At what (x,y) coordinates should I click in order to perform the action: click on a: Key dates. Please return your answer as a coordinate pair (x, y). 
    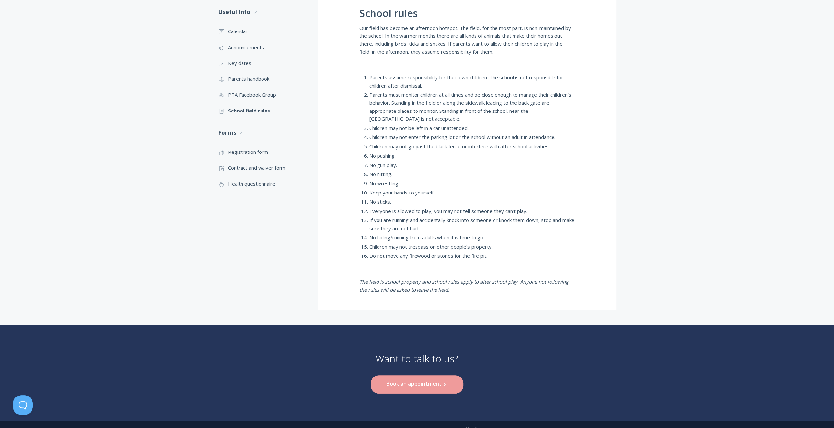
    Looking at the image, I should click on (261, 63).